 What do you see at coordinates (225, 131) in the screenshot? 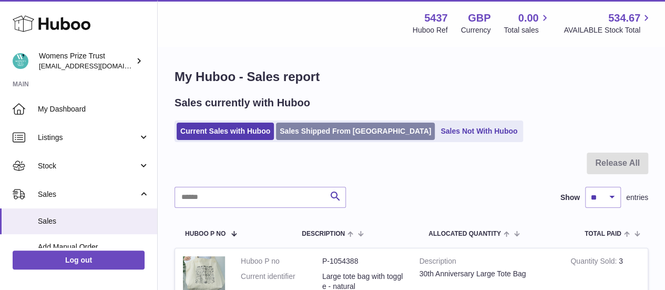
I see `a: Current Sales with Huboo` at bounding box center [225, 131].